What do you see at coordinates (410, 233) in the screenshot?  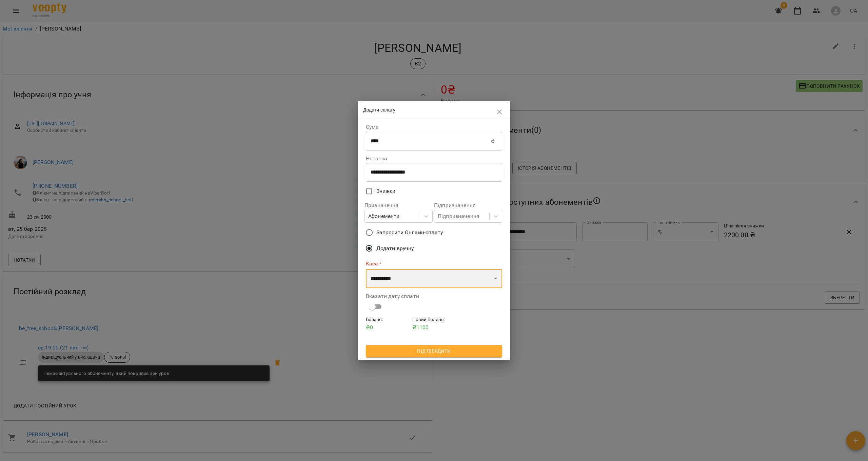 I see `span: Запросити Онлайн-сплату` at bounding box center [410, 233].